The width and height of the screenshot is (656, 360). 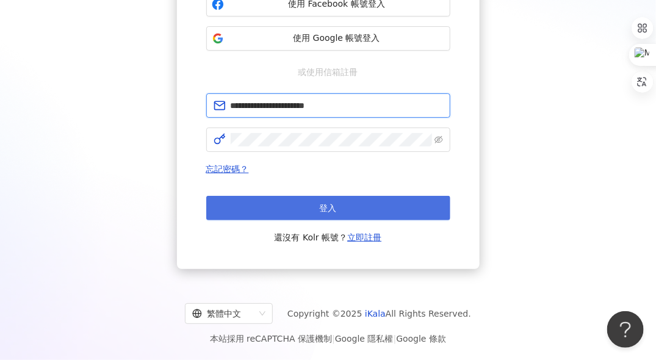 I want to click on span: eye-invisible, so click(x=438, y=140).